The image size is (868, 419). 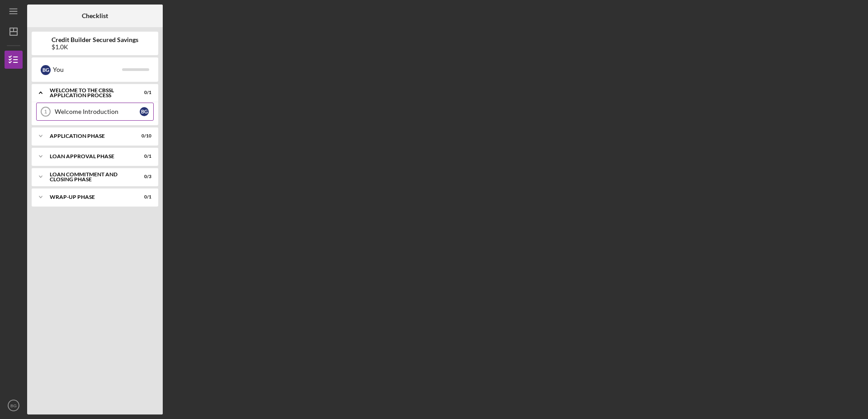 I want to click on b: Credit Builder Secured Savings, so click(x=95, y=40).